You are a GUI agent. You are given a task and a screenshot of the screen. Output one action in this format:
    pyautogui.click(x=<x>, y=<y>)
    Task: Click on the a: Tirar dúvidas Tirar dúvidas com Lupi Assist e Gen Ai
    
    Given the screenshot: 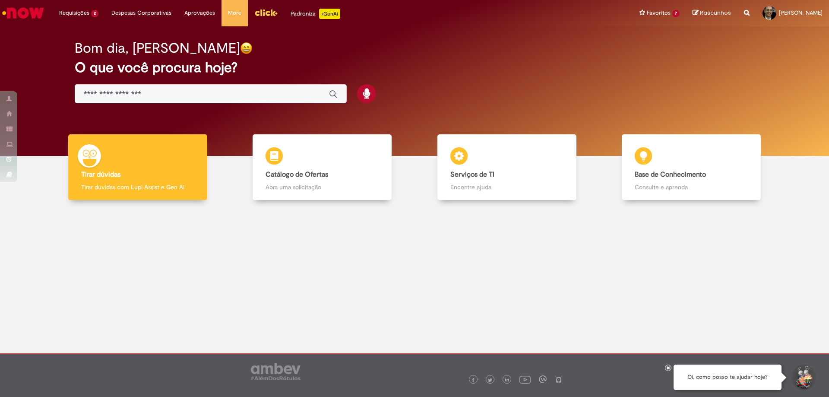 What is the action you would take?
    pyautogui.click(x=138, y=167)
    